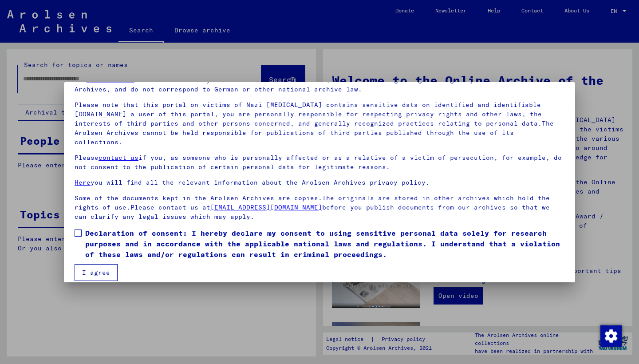  I want to click on p: Some of the documents kept in the Arolsen Archives are copies.The originals are stored in other a..., so click(320, 207).